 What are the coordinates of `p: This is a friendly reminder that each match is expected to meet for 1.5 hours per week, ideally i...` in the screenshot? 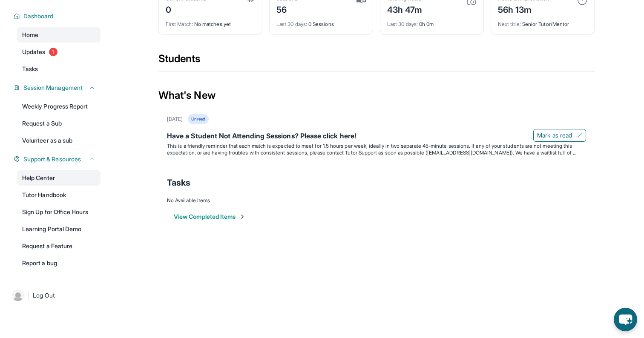 It's located at (376, 149).